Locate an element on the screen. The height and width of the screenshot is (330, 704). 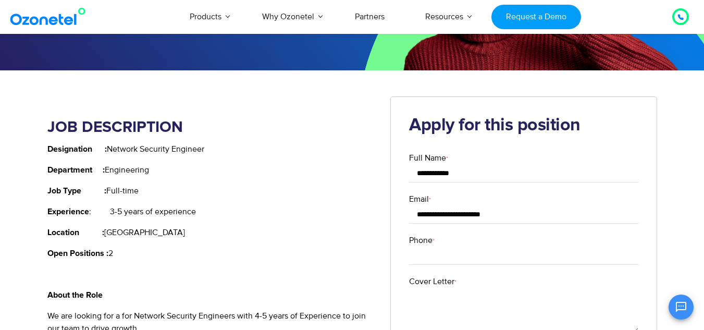
strong: JOB DESCRIPTION is located at coordinates (115, 127).